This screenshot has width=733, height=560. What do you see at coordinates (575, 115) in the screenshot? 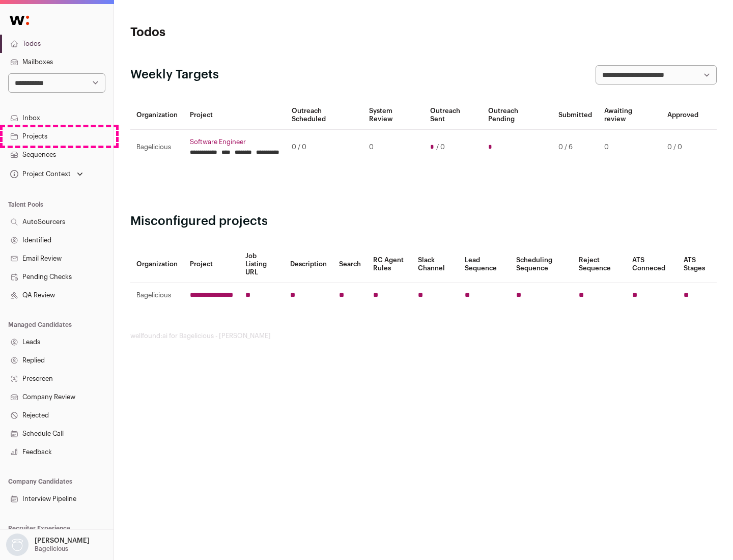
I see `th: Submitted` at bounding box center [575, 115].